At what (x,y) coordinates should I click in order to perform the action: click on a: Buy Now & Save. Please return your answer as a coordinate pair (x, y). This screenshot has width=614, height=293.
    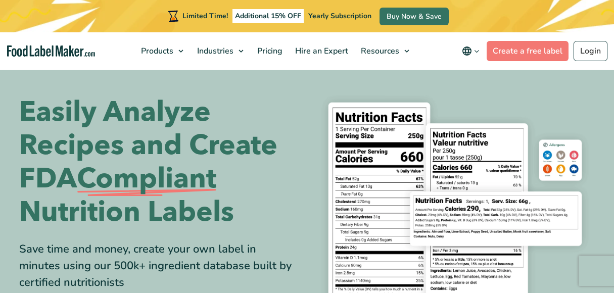
    Looking at the image, I should click on (414, 16).